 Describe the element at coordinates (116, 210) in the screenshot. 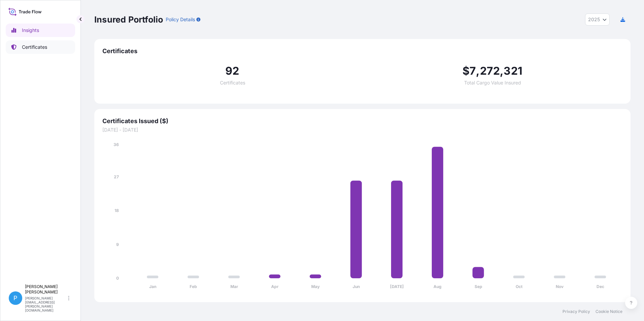

I see `tspan: 18` at that location.